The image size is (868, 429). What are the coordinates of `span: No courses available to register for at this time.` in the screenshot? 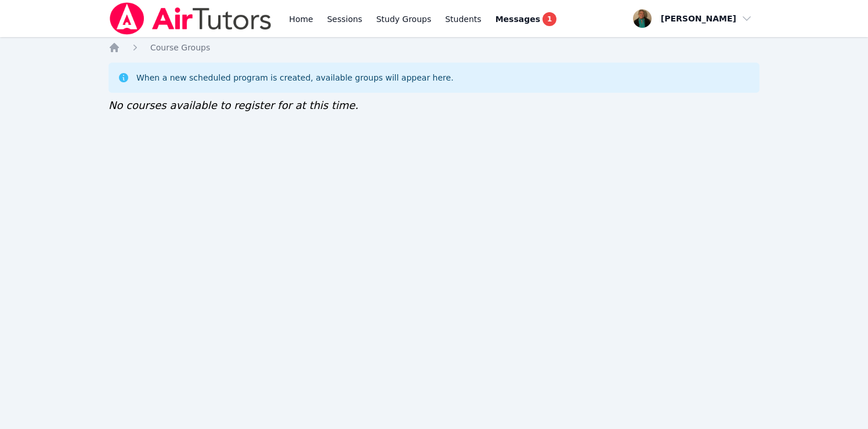 It's located at (233, 105).